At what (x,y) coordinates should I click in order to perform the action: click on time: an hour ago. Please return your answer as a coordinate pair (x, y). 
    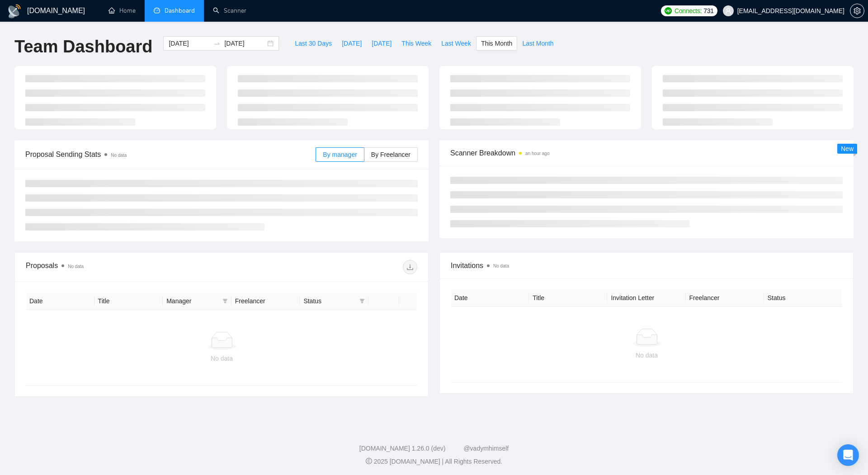
    Looking at the image, I should click on (537, 153).